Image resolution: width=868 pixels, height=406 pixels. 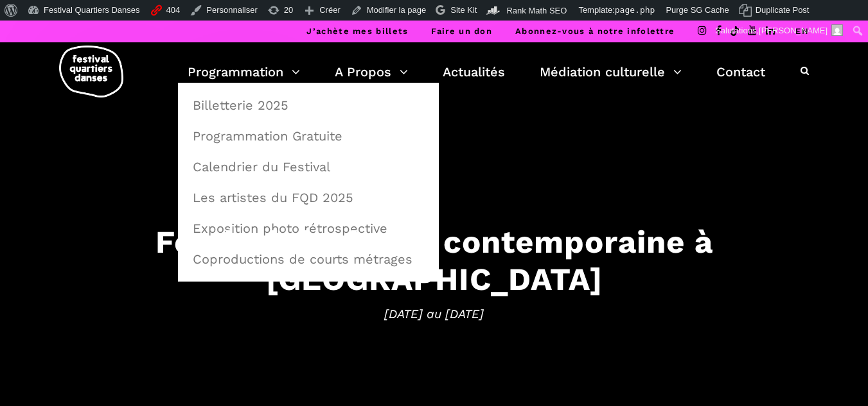 I want to click on a: Programmation, so click(x=243, y=72).